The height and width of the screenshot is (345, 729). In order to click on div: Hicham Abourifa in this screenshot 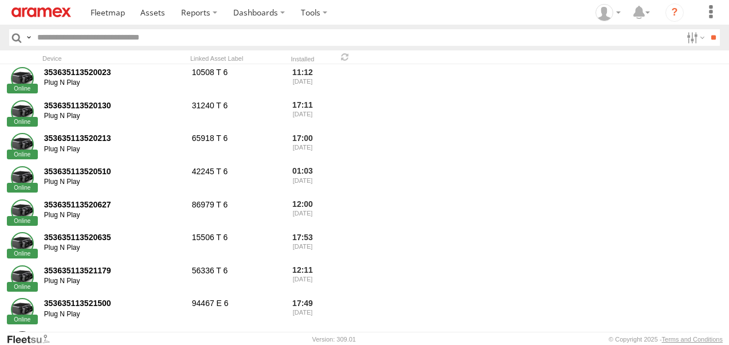, I will do `click(608, 13)`.